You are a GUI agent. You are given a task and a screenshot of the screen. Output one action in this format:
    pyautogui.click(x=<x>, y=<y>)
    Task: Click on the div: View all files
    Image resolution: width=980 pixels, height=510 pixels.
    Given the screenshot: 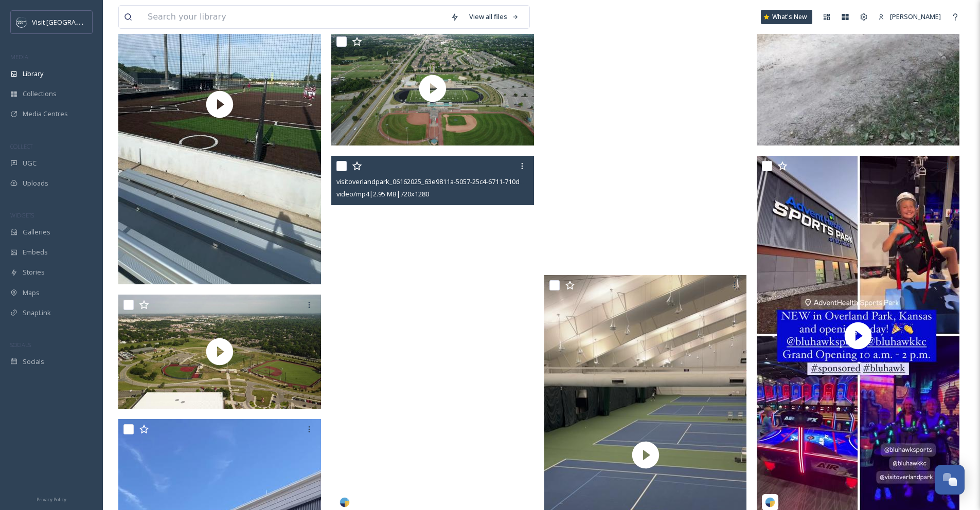 What is the action you would take?
    pyautogui.click(x=494, y=16)
    